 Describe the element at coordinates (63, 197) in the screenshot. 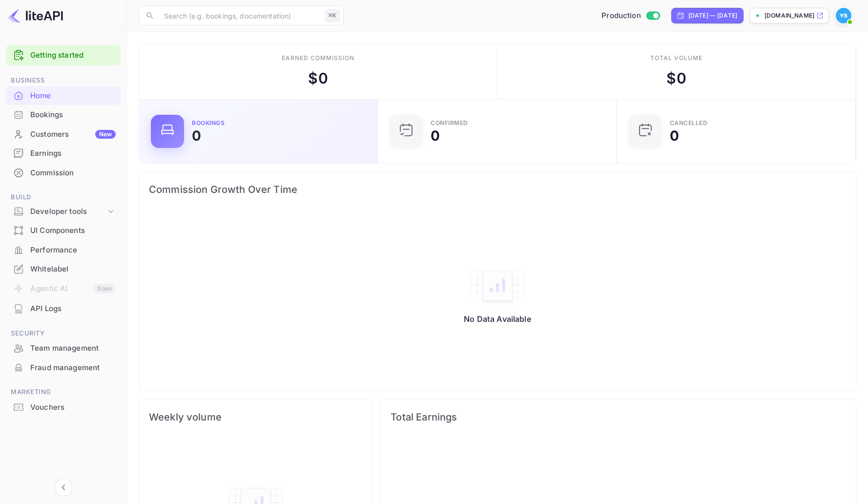

I see `span: Build` at that location.